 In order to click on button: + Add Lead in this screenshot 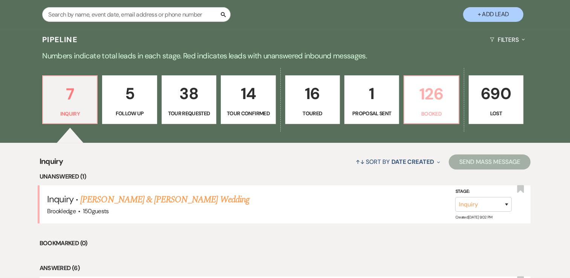, I will do `click(494, 14)`.